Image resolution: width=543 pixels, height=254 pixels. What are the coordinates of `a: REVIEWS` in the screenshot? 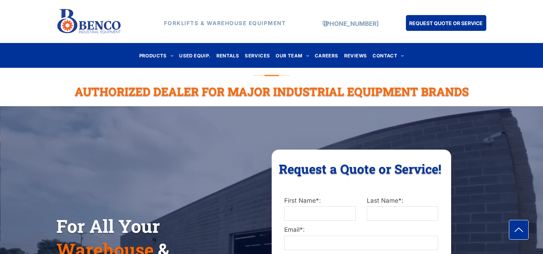 It's located at (356, 55).